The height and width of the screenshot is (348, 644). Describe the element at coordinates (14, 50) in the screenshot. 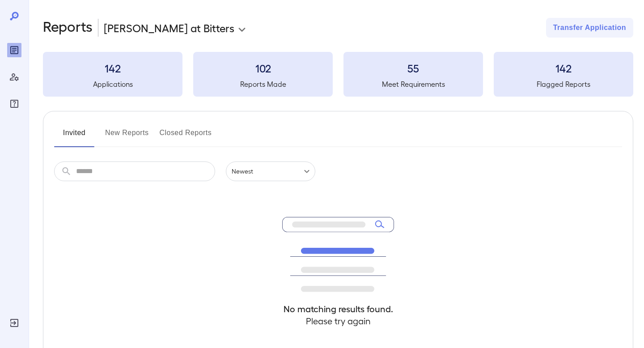

I see `div: Reports` at that location.